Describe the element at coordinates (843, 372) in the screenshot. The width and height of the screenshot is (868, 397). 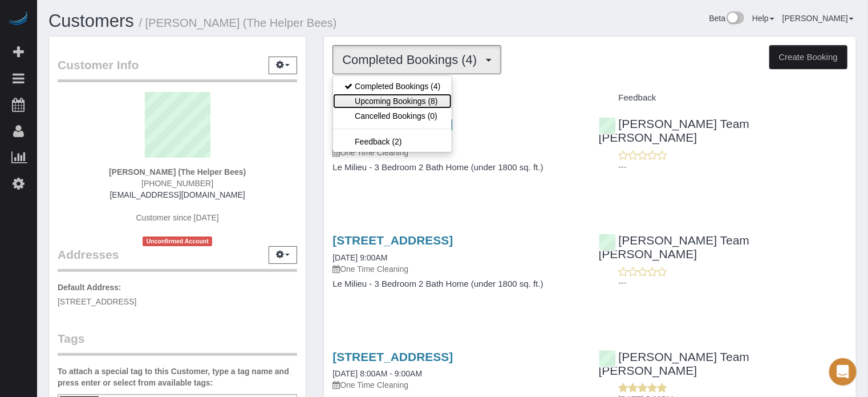
I see `div: Open Intercom Messenger` at that location.